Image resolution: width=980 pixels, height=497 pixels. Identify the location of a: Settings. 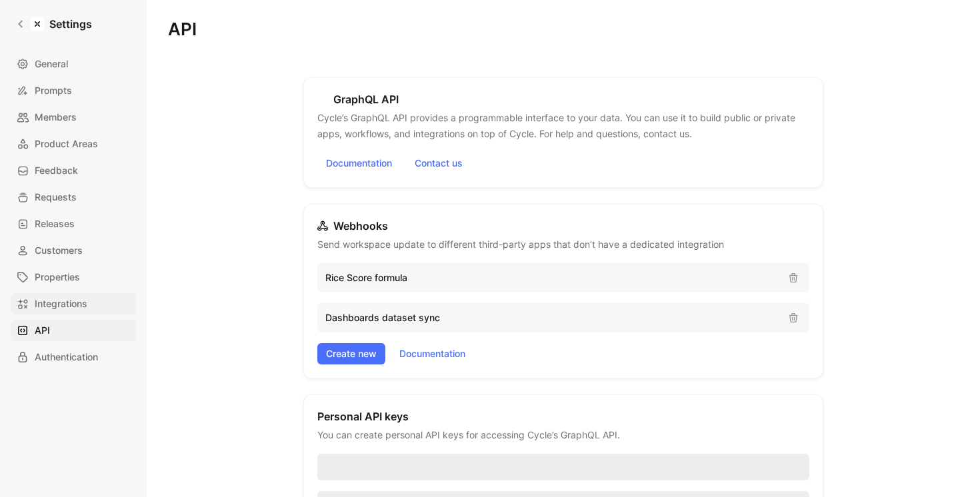
(54, 24).